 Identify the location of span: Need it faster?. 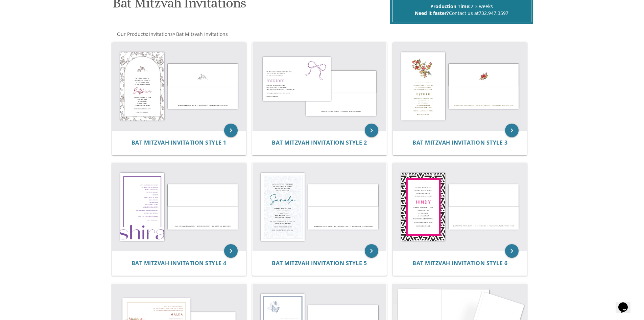
(432, 13).